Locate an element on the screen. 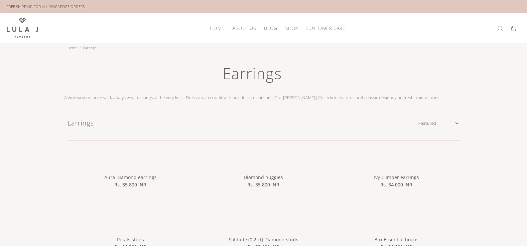 Image resolution: width=527 pixels, height=246 pixels. a: Blog is located at coordinates (270, 28).